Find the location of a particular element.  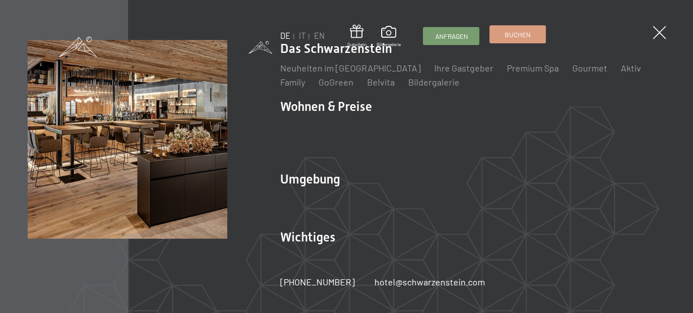

a: Aktiv is located at coordinates (631, 68).